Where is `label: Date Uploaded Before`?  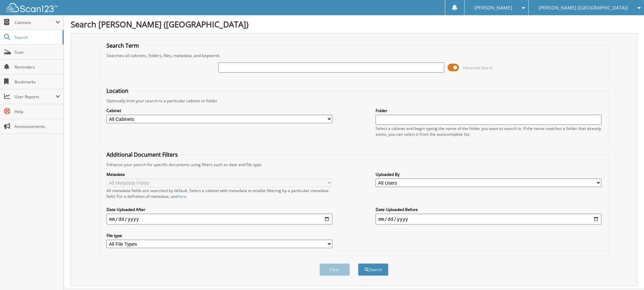 label: Date Uploaded Before is located at coordinates (488, 210).